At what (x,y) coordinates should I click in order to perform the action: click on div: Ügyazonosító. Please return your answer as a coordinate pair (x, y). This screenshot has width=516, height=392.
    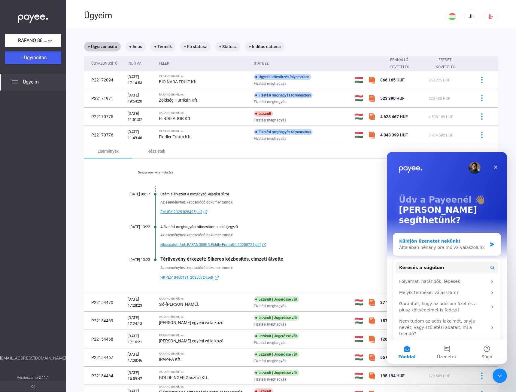
    Looking at the image, I should click on (104, 63).